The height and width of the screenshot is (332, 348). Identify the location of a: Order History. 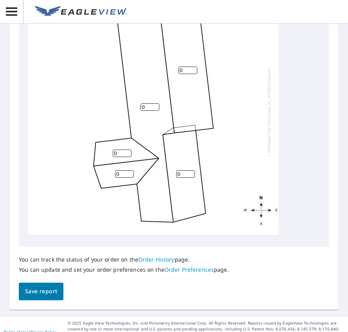
(156, 259).